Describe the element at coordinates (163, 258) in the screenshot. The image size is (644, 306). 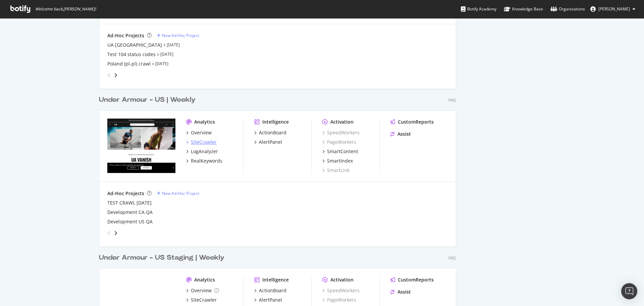
I see `a: Under Armour - US Staging | Weekly` at that location.